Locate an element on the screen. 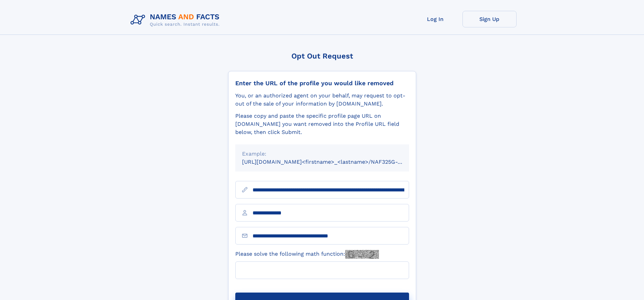 Image resolution: width=644 pixels, height=300 pixels. div: Enter the URL of the profile you would like removed is located at coordinates (322, 83).